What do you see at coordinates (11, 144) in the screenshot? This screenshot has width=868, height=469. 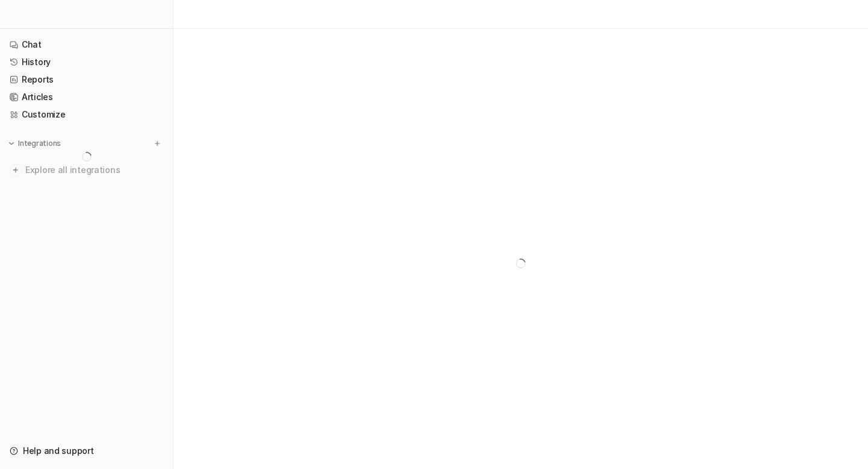 I see `img: expand menu` at bounding box center [11, 144].